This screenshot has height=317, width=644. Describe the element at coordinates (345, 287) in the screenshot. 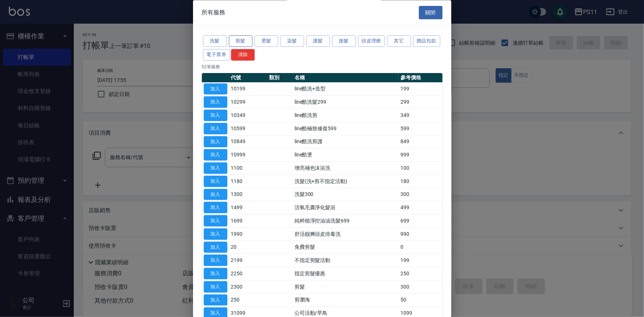

I see `td: 剪髮` at that location.